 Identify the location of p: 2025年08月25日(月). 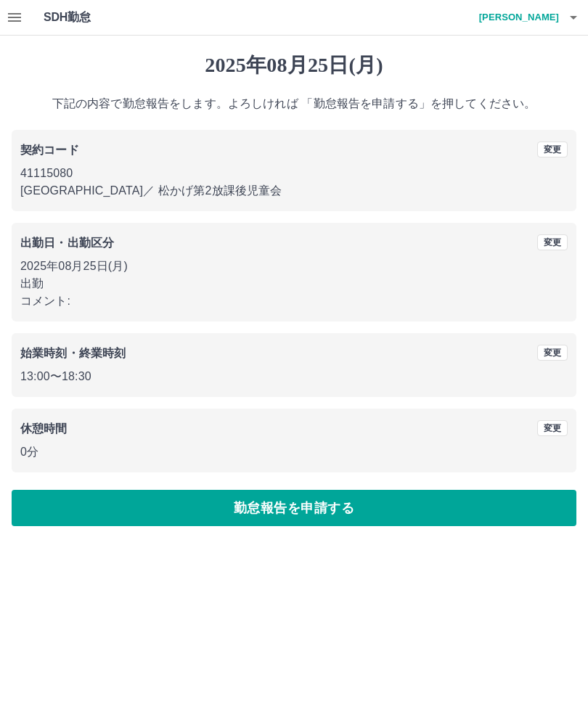
(294, 267).